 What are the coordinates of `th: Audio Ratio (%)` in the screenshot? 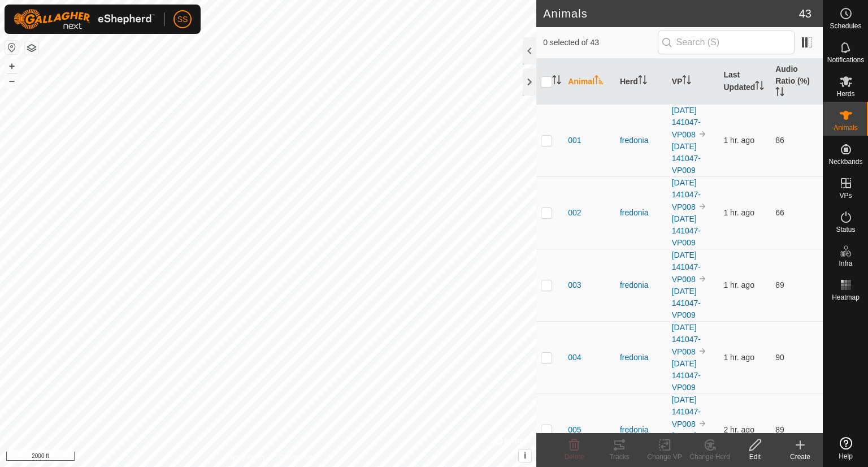 It's located at (797, 81).